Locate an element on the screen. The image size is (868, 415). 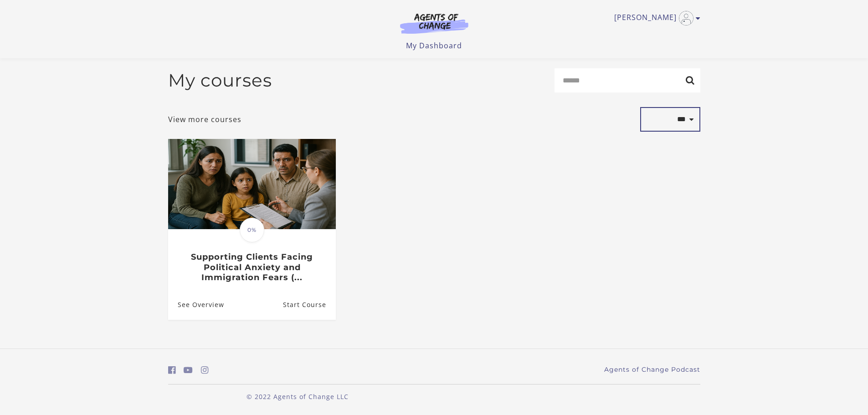
a: View more courses is located at coordinates (204, 119).